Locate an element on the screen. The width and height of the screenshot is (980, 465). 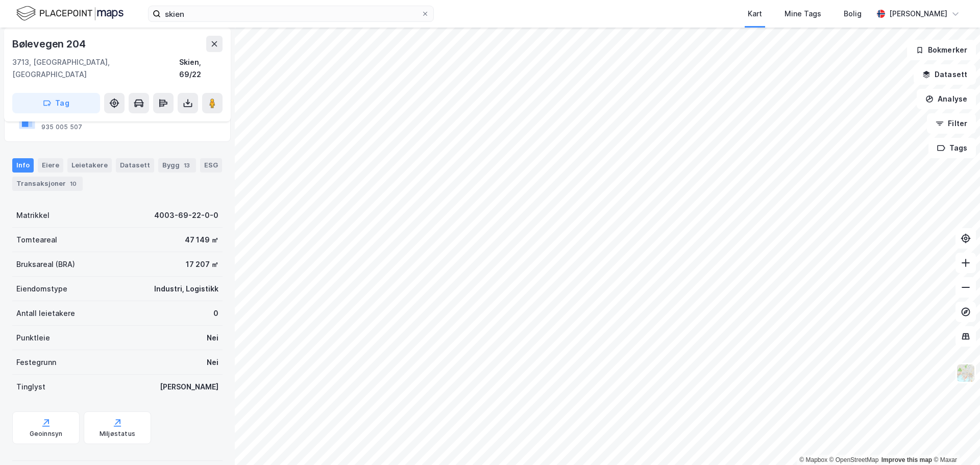
div: Kart is located at coordinates (755, 14).